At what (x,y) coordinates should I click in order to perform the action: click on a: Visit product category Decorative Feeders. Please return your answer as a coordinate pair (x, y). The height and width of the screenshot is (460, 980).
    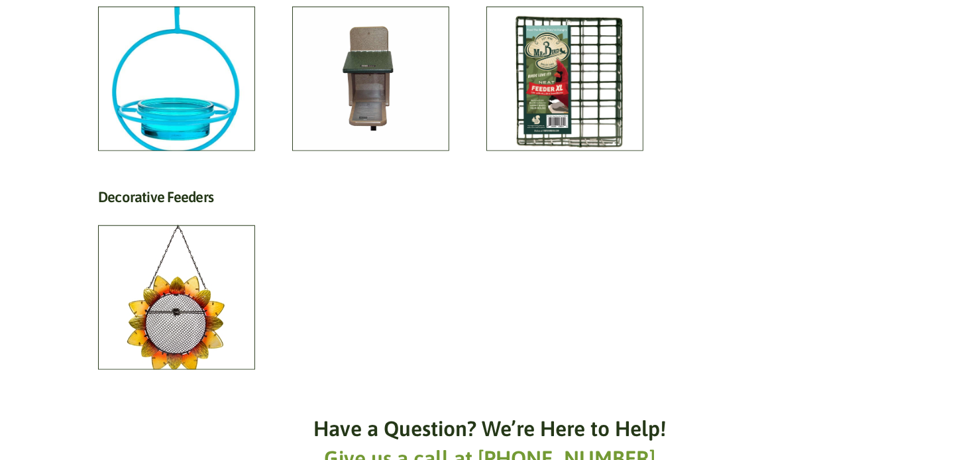
    Looking at the image, I should click on (176, 279).